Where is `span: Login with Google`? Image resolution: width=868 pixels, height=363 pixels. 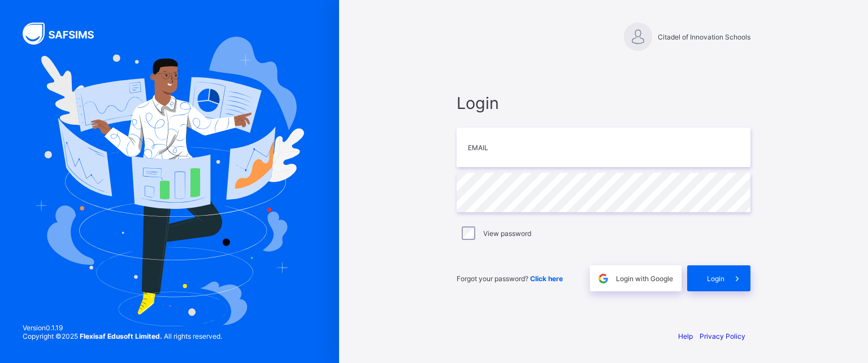 span: Login with Google is located at coordinates (644, 279).